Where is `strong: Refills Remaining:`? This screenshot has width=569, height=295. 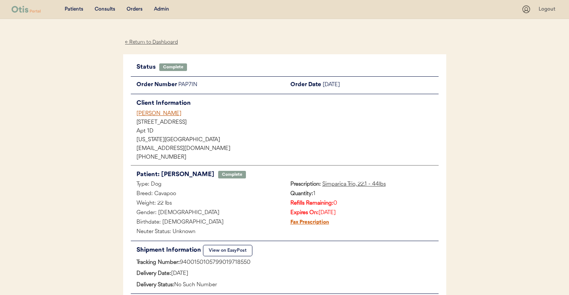 strong: Refills Remaining: is located at coordinates (312, 203).